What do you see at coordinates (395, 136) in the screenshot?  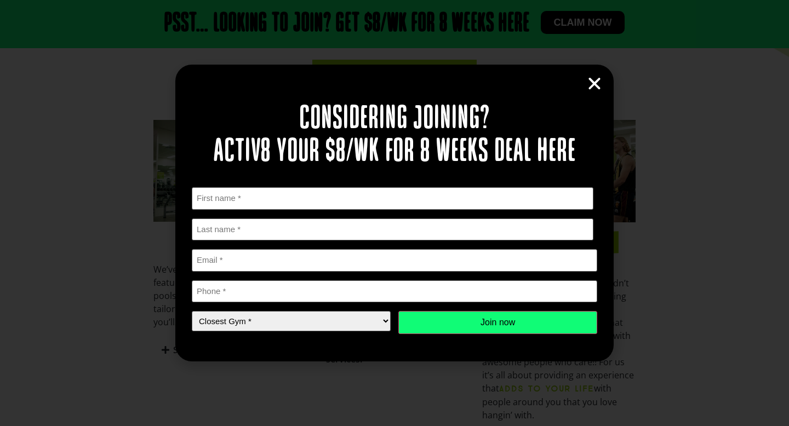 I see `h2: Considering joining? Activ8 your $8/wk for 8 weeks deal here` at bounding box center [395, 136].